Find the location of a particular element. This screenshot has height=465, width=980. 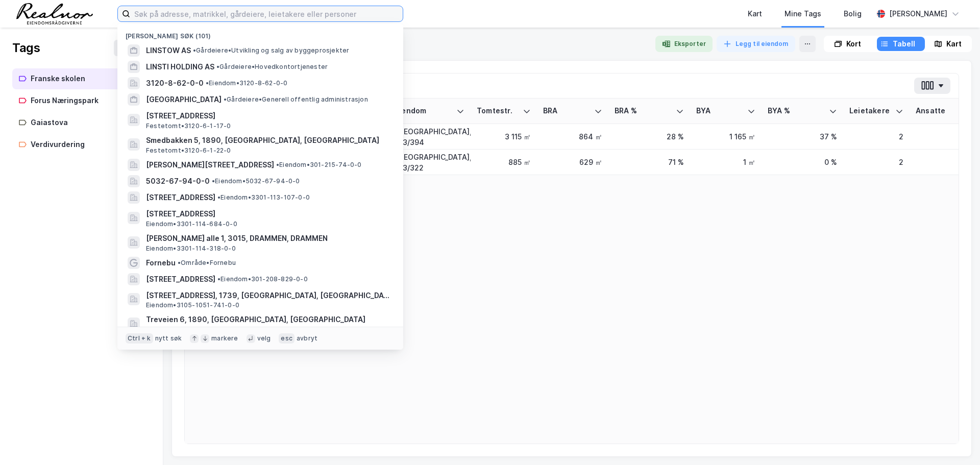

span: Eiendom • 3105-1051-741-0-0 is located at coordinates (192, 305).